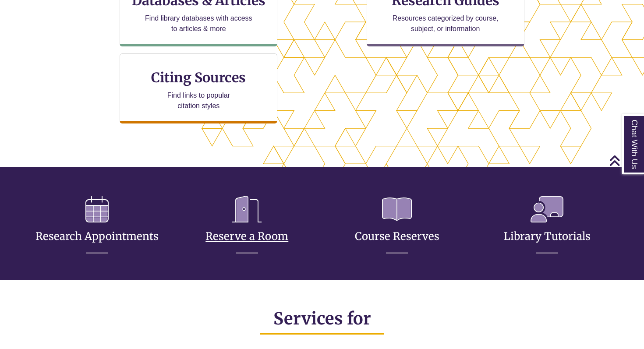 This screenshot has width=644, height=349. What do you see at coordinates (199, 77) in the screenshot?
I see `h3: Citing Sources` at bounding box center [199, 77].